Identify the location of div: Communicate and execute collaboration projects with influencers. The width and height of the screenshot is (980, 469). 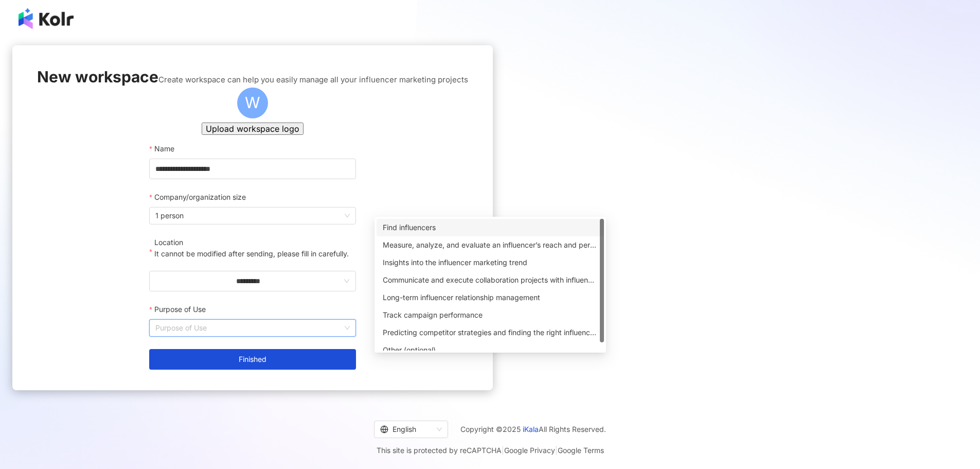
(490, 280).